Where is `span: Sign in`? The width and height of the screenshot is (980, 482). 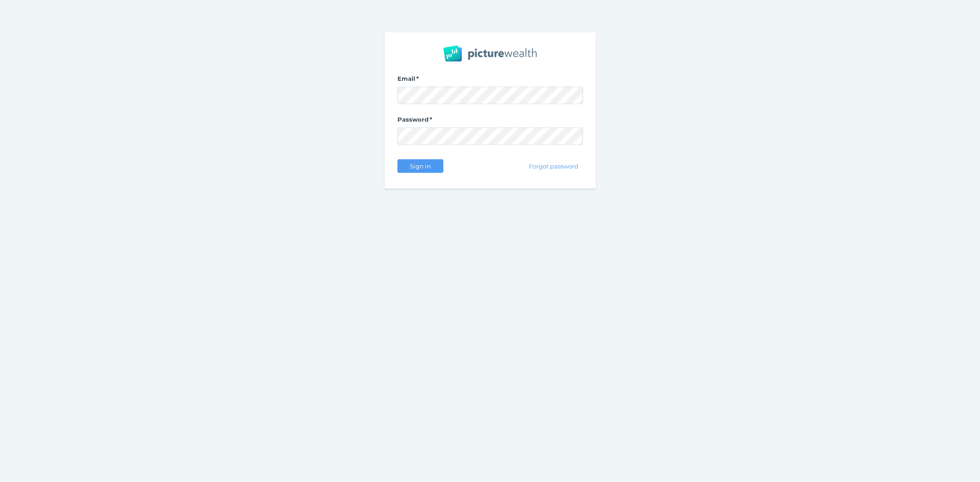 span: Sign in is located at coordinates (420, 166).